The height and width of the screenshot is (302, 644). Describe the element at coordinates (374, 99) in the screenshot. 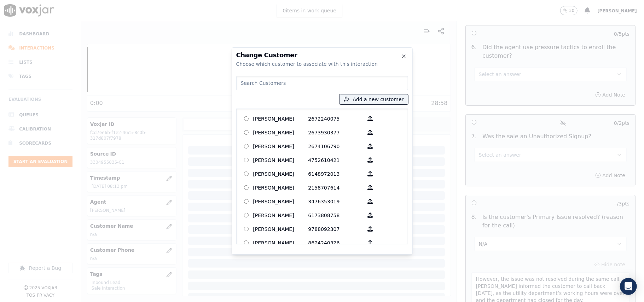

I see `button: Add a new customer` at that location.